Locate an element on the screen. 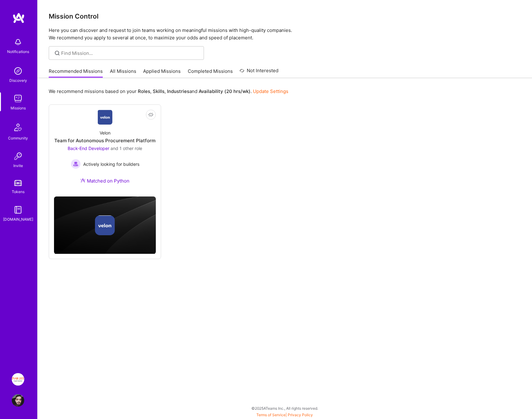 Image resolution: width=532 pixels, height=419 pixels. i: icon SearchGrey is located at coordinates (57, 53).